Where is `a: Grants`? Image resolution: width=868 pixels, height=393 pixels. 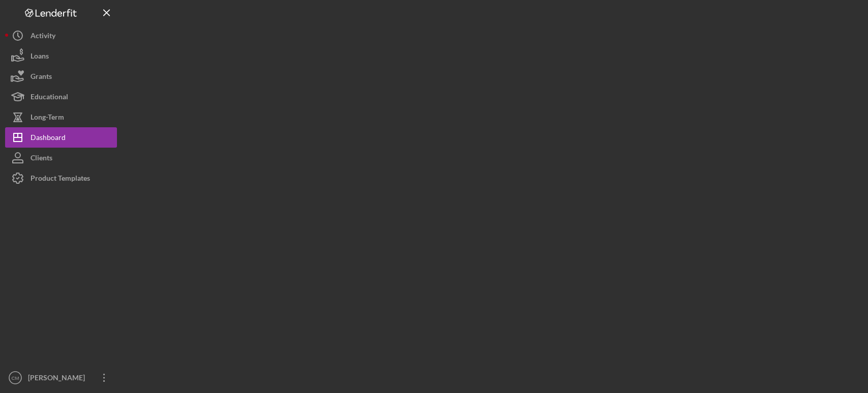 a: Grants is located at coordinates (61, 76).